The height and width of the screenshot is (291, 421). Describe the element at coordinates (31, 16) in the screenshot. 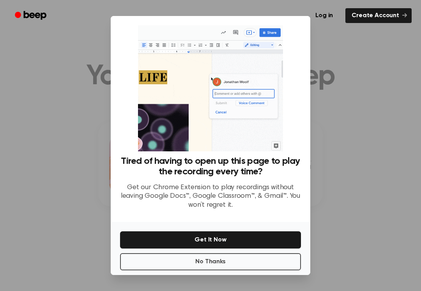

I see `a: Beep` at that location.